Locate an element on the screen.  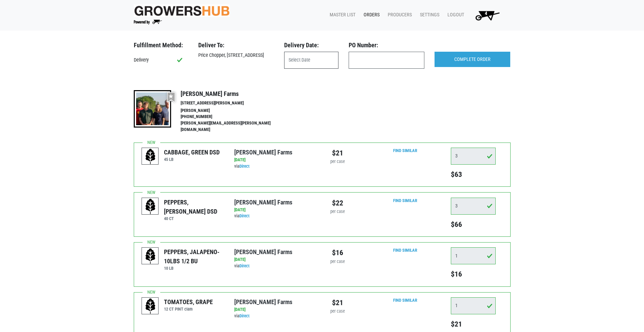
input: COMPLETE ORDER is located at coordinates (472, 60).